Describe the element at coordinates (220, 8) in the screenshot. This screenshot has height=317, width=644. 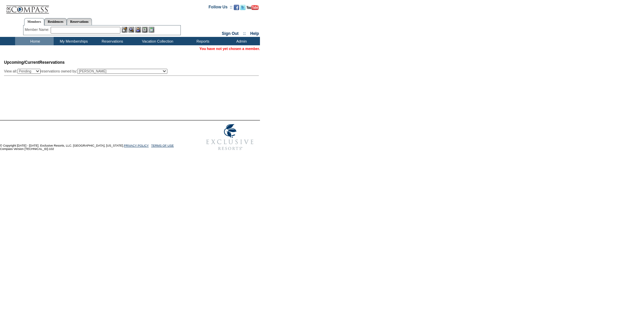
I see `td: Follow Us ::` at that location.